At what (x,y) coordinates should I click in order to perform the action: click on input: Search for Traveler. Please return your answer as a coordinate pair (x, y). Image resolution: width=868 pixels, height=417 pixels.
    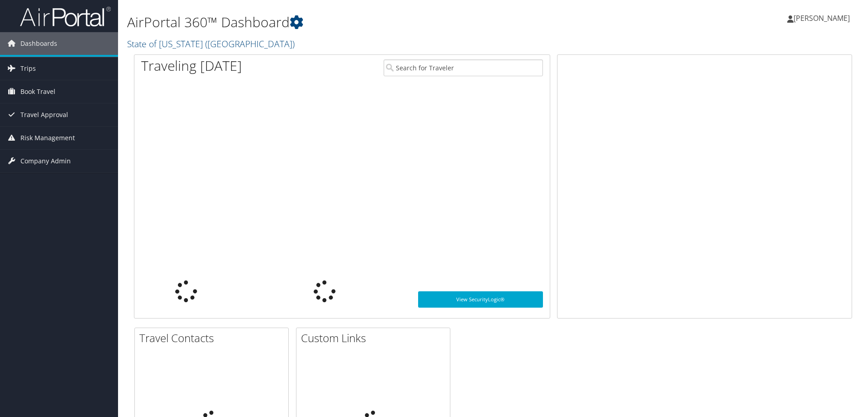
    Looking at the image, I should click on (463, 67).